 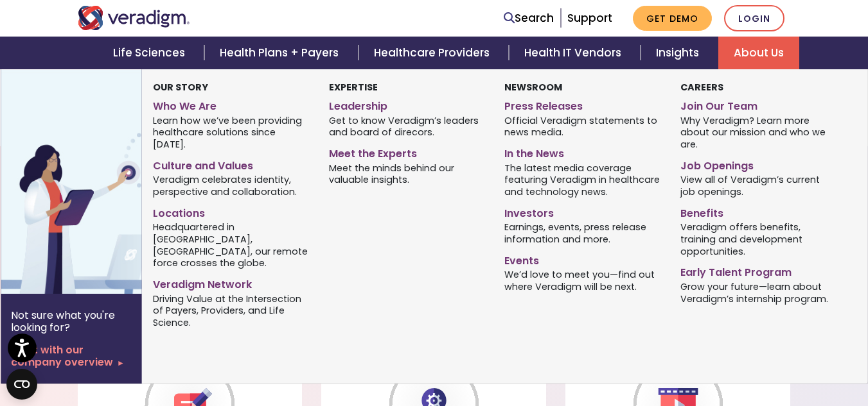 What do you see at coordinates (72, 356) in the screenshot?
I see `a: Start with our company overview` at bounding box center [72, 356].